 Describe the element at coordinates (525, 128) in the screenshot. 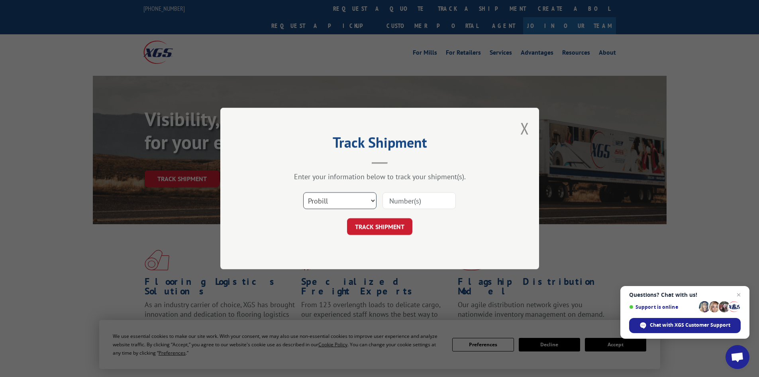

I see `button: Close modal` at that location.